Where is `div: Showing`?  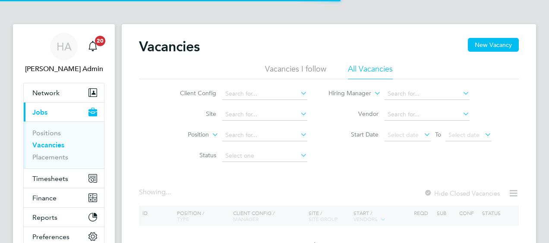
div: Showing is located at coordinates (156, 192).